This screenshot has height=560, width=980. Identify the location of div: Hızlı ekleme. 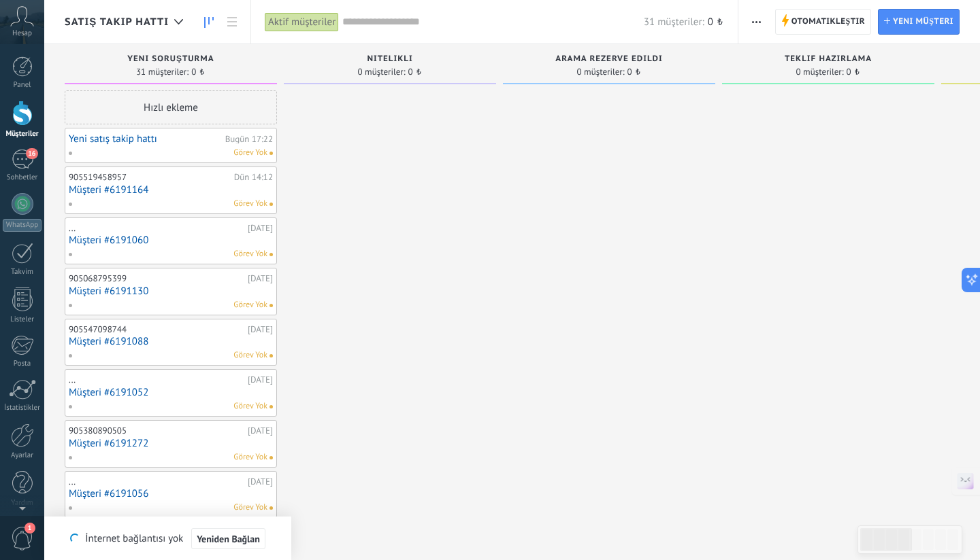
(171, 107).